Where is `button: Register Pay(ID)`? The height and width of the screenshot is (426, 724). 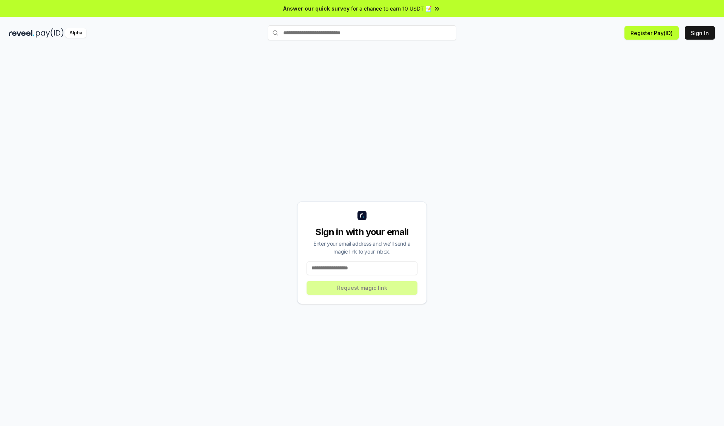 button: Register Pay(ID) is located at coordinates (652, 33).